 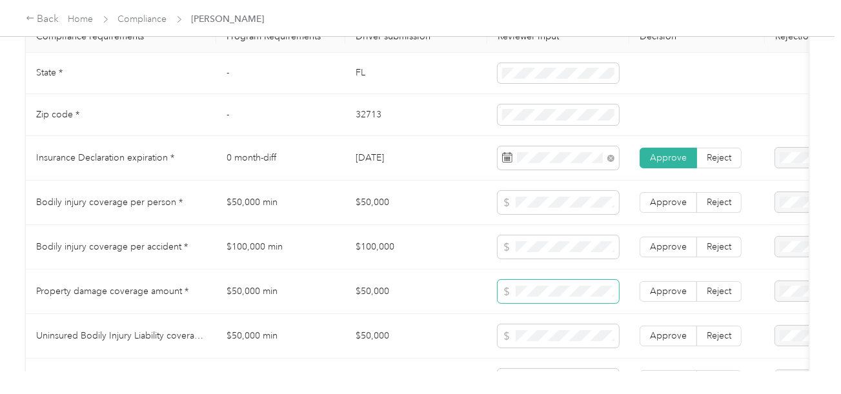 What do you see at coordinates (121, 115) in the screenshot?
I see `td: Zip code *` at bounding box center [121, 115].